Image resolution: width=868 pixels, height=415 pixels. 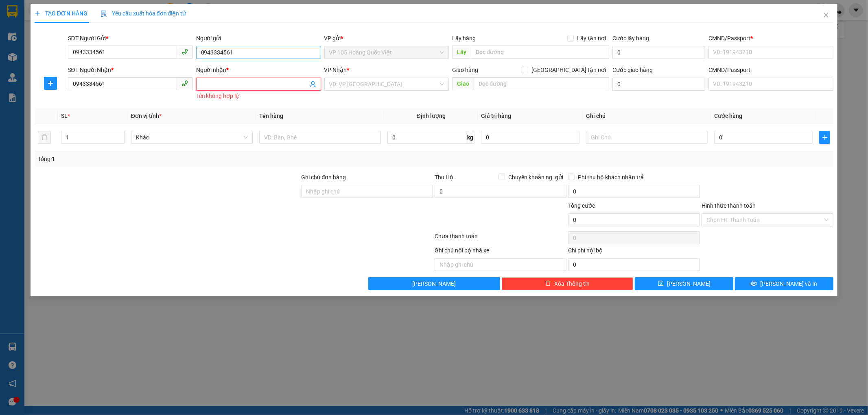 I want to click on div: Người nhận, so click(x=258, y=70).